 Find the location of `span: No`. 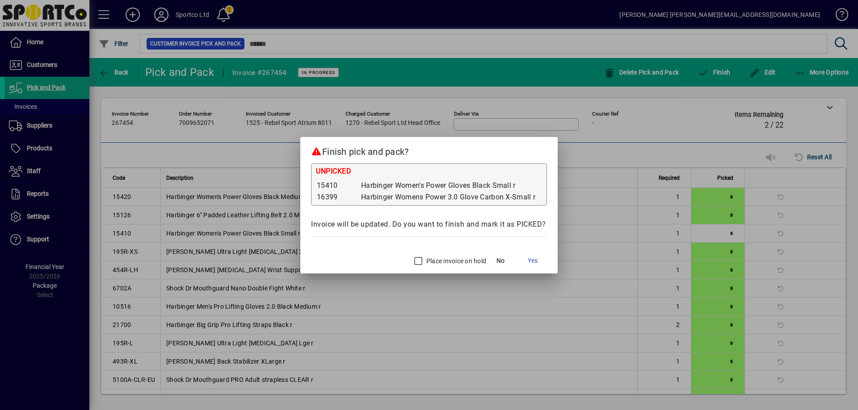

span: No is located at coordinates (500, 261).